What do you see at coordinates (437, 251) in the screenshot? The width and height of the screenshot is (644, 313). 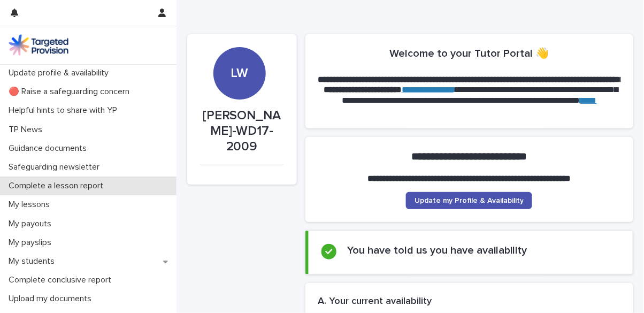 I see `h2: You have told us you have availability` at bounding box center [437, 251].